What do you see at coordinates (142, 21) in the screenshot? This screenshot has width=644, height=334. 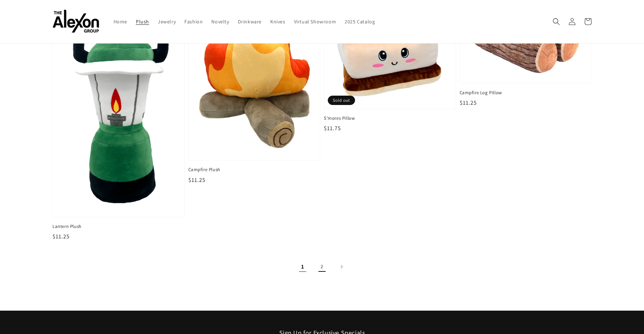 I see `span: Plush` at bounding box center [142, 21].